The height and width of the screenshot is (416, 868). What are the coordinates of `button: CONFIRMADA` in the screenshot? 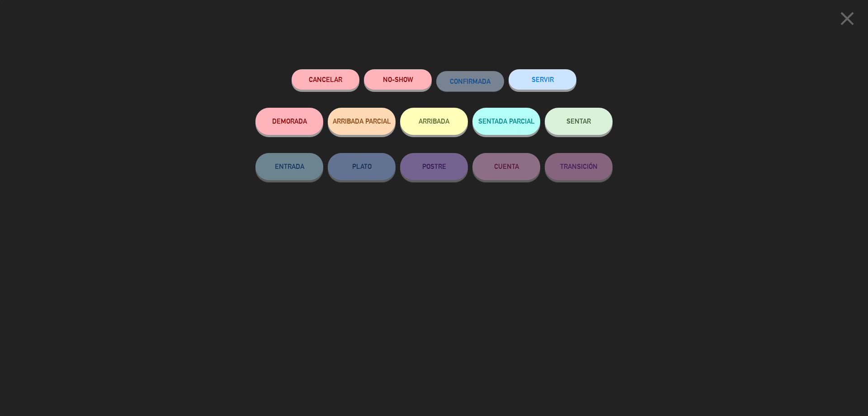 It's located at (471, 81).